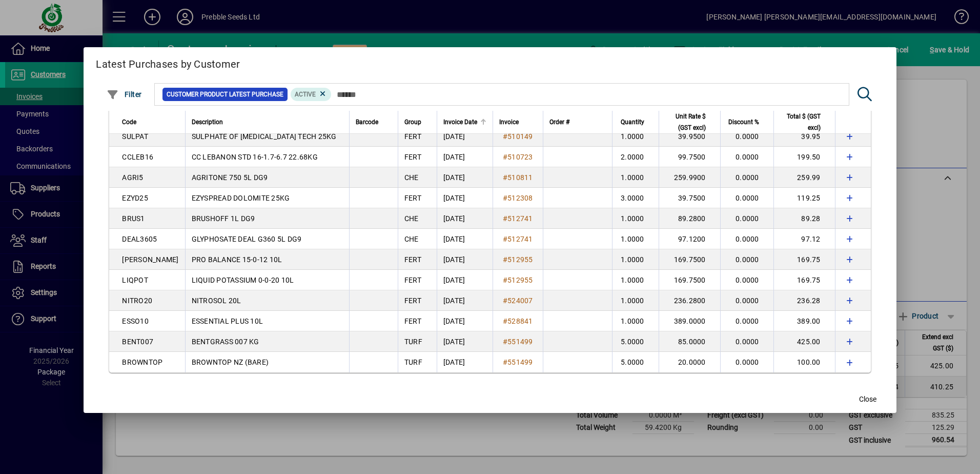  What do you see at coordinates (311, 95) in the screenshot?
I see `mat-chip: Product Activation Status: Active` at bounding box center [311, 95].